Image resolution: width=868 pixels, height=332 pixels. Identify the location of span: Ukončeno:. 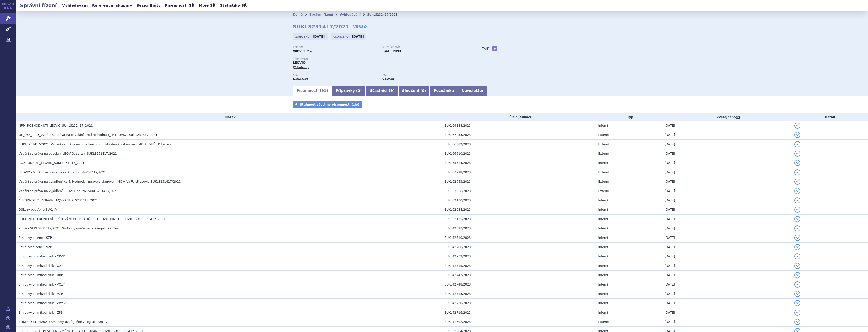
(342, 36).